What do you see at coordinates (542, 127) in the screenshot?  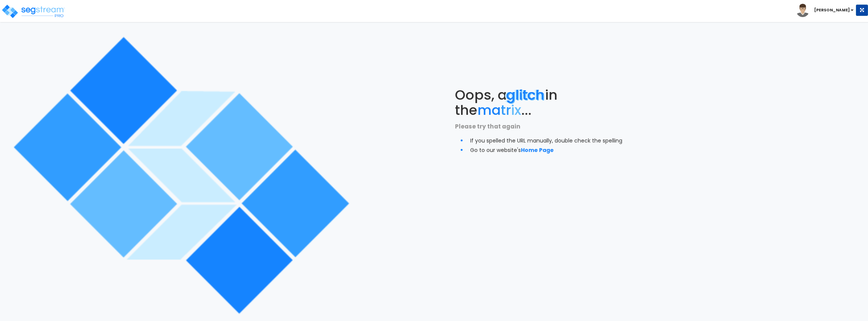 I see `p: Please try that again` at bounding box center [542, 127].